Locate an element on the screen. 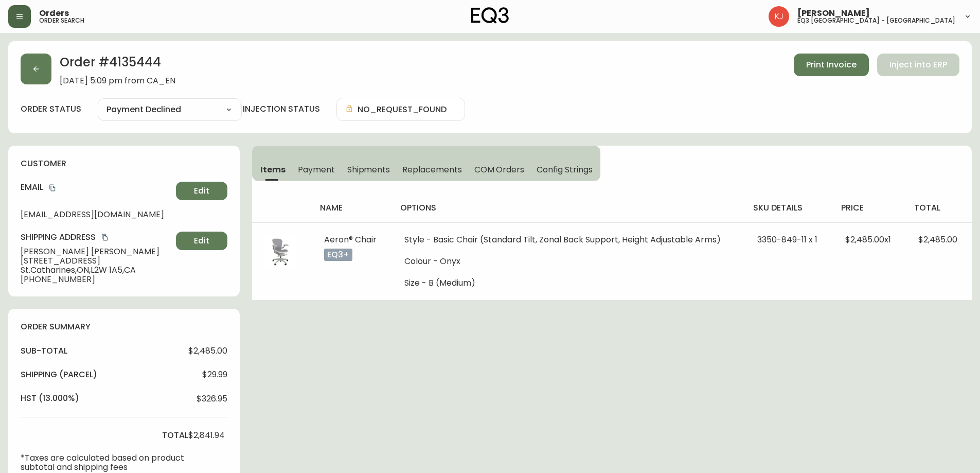 The image size is (980, 473). li: Size - B (Medium) is located at coordinates (568, 283).